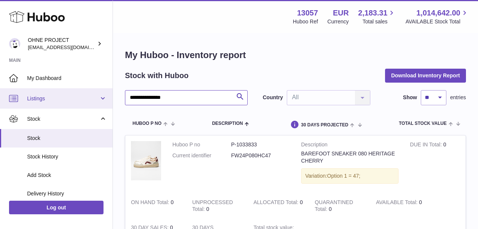  What do you see at coordinates (325, 125) in the screenshot?
I see `span: 30 DAYS PROJECTED` at bounding box center [325, 125].